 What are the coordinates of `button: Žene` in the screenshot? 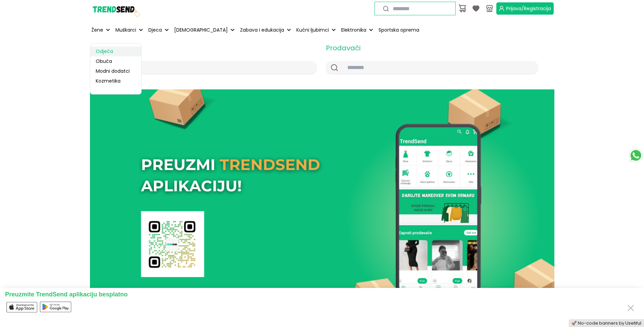 It's located at (100, 30).